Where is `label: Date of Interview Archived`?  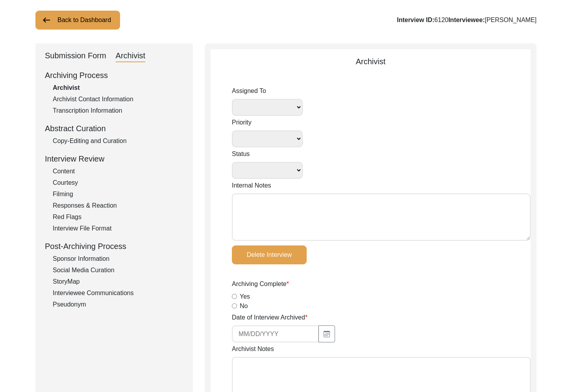
label: Date of Interview Archived is located at coordinates (270, 317).